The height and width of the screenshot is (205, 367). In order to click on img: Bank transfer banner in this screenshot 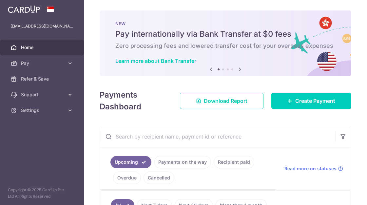, I will do `click(225, 43)`.